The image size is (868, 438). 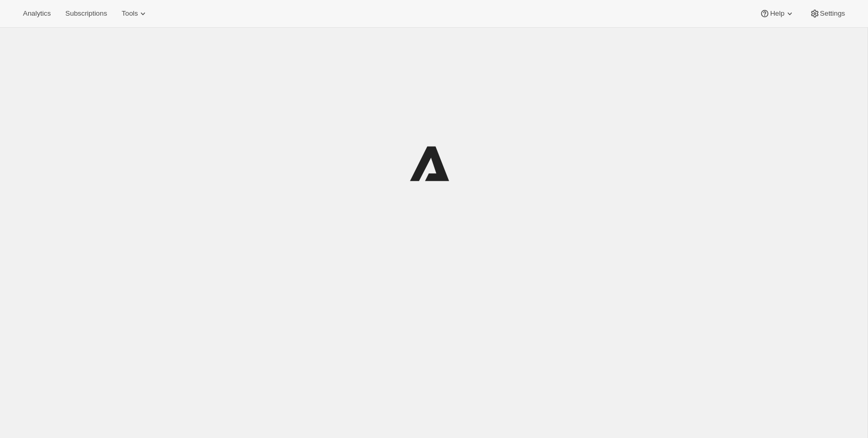 What do you see at coordinates (827, 13) in the screenshot?
I see `button: Settings` at bounding box center [827, 13].